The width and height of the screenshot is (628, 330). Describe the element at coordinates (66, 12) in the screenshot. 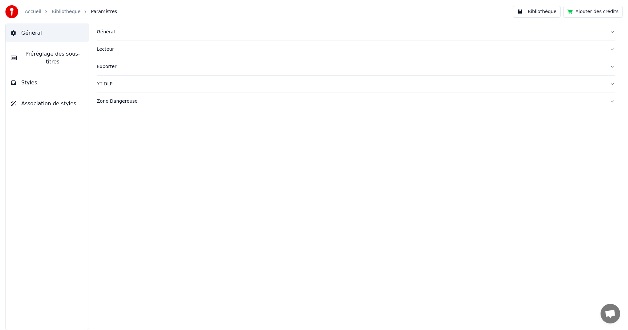

I see `a: Bibliothèque` at that location.